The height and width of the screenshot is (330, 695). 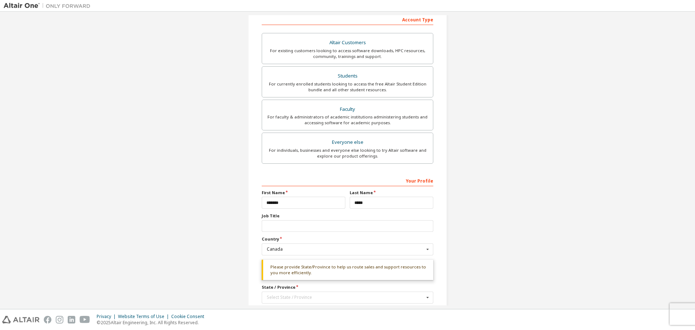 What do you see at coordinates (347, 54) in the screenshot?
I see `div: For existing customers looking to access software downloads, HPC resources, community, trainings ...` at bounding box center [347, 54].